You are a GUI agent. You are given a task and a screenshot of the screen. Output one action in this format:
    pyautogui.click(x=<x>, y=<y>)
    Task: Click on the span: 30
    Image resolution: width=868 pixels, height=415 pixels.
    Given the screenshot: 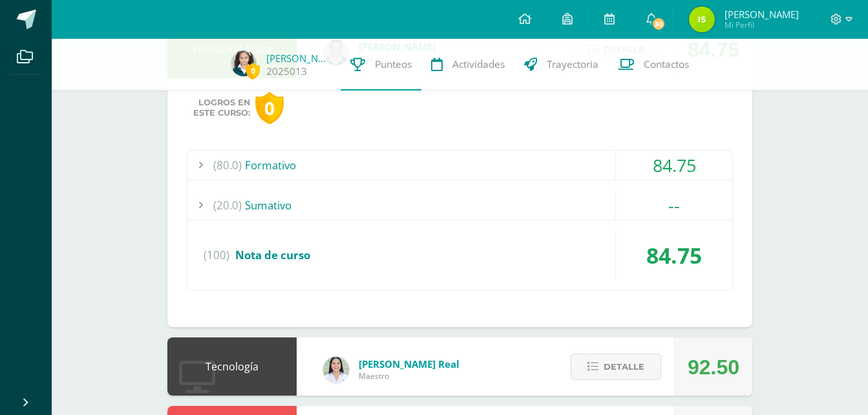 What is the action you would take?
    pyautogui.click(x=659, y=24)
    